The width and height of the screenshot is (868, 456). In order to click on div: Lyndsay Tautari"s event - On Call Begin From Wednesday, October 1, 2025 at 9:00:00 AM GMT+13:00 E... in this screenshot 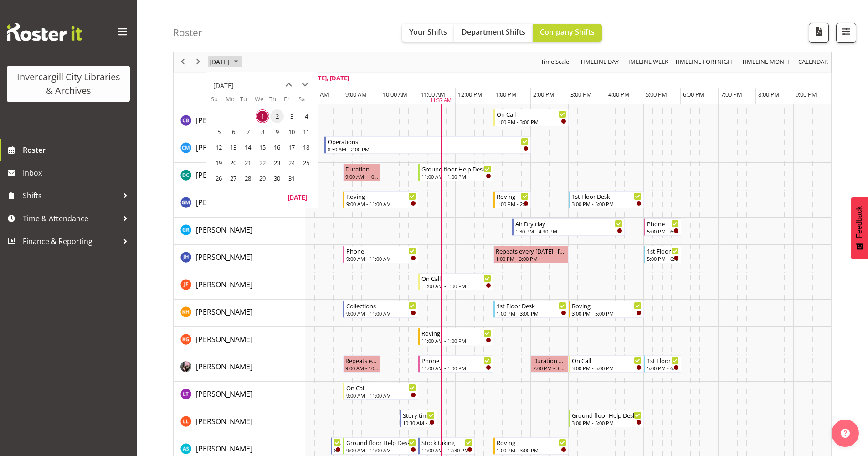, I will do `click(381, 392)`.